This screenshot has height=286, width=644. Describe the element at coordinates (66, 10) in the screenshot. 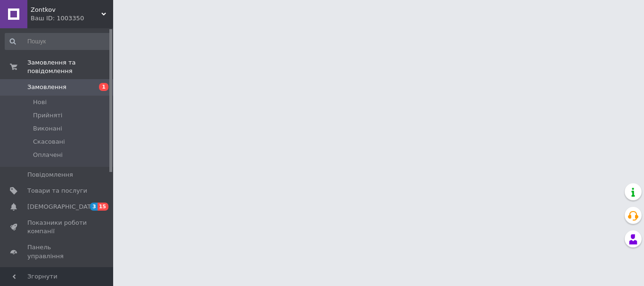

I see `span: Zontkov` at that location.